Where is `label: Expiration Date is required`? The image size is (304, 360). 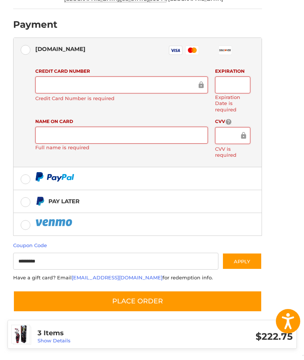
label: Expiration Date is required is located at coordinates (232, 107).